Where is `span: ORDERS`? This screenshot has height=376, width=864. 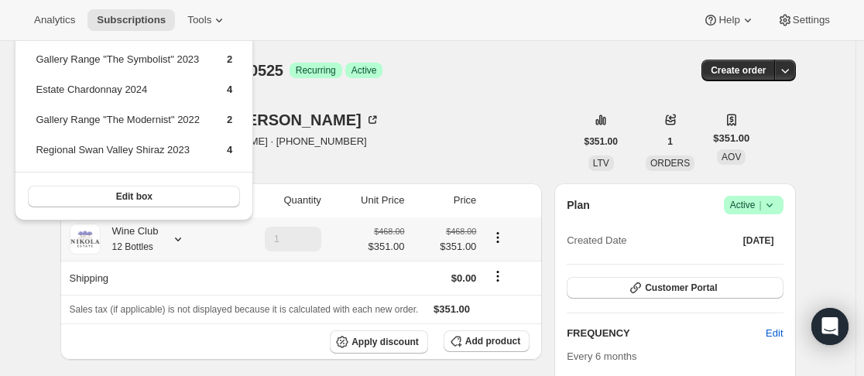
span: ORDERS is located at coordinates (669, 163).